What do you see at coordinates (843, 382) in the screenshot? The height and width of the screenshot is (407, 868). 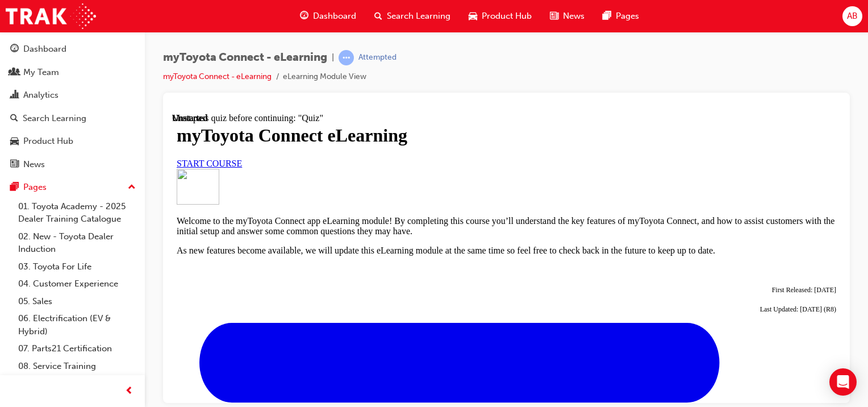 I see `div: Open Intercom Messenger` at bounding box center [843, 382].